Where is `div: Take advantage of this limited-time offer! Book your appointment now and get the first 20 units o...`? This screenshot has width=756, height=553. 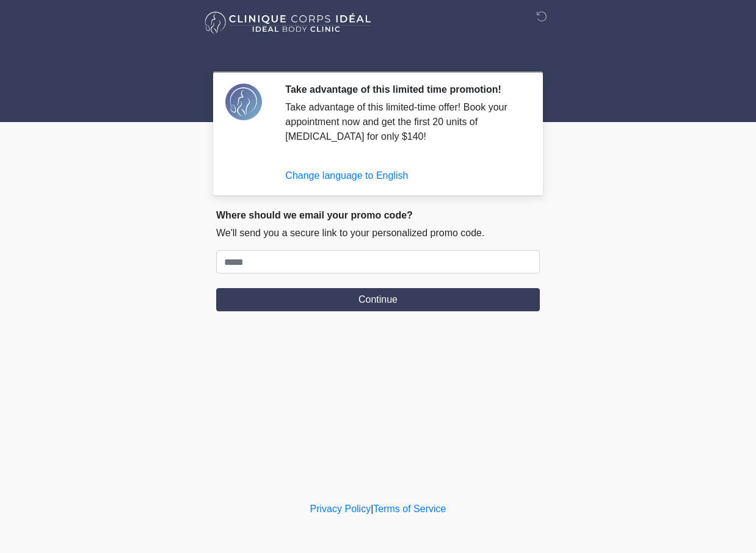
div: Take advantage of this limited-time offer! Book your appointment now and get the first 20 units o... is located at coordinates (403, 122).